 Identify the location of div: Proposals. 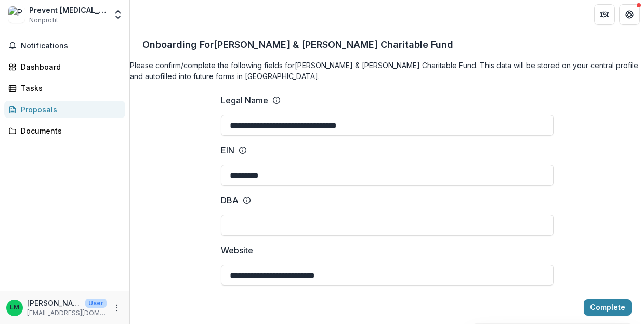
(69, 109).